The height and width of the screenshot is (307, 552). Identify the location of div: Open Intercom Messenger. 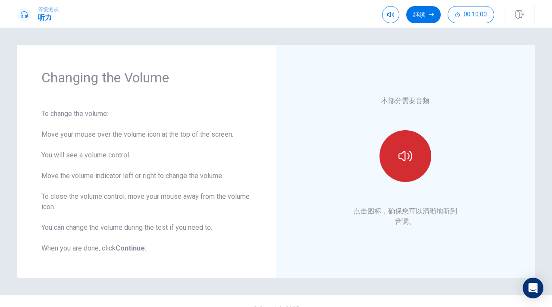
(533, 288).